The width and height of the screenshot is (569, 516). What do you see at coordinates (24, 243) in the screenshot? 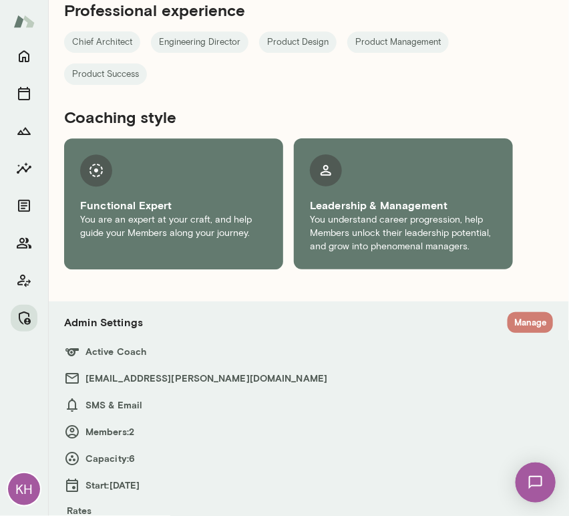
I see `button: Members` at bounding box center [24, 243].